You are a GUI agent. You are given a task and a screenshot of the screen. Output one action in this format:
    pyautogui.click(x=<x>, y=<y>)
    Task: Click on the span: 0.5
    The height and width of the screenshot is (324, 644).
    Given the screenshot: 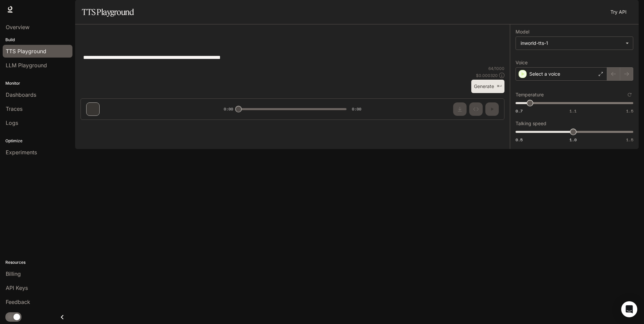 What is the action you would take?
    pyautogui.click(x=519, y=139)
    